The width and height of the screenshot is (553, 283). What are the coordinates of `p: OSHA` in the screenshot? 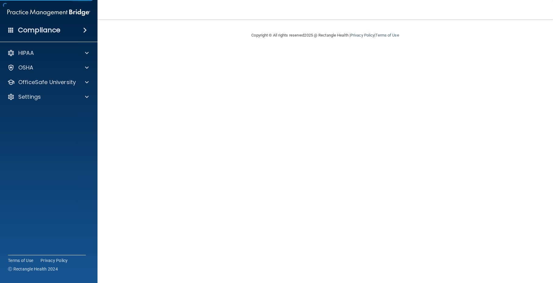 It's located at (26, 68).